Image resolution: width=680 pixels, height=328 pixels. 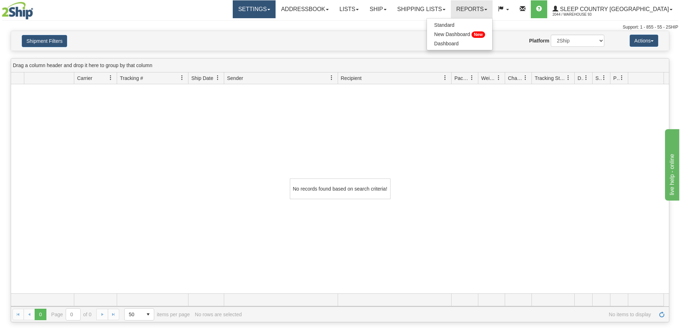 What do you see at coordinates (148, 315) in the screenshot?
I see `span: select` at bounding box center [148, 315].